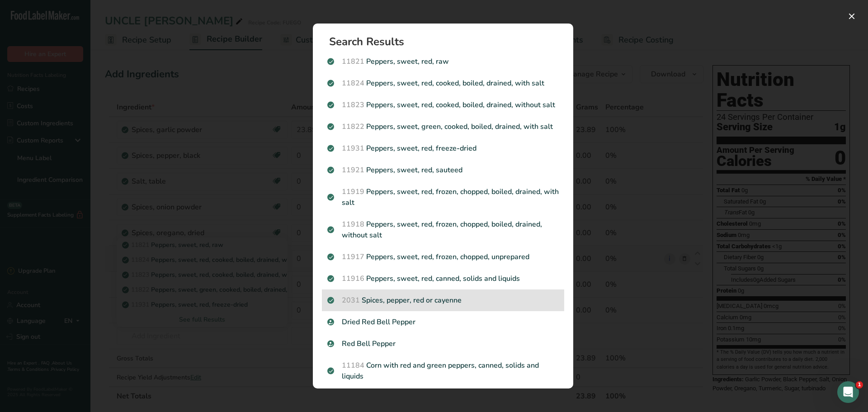 Image resolution: width=868 pixels, height=412 pixels. What do you see at coordinates (351, 300) in the screenshot?
I see `span: 2031` at bounding box center [351, 300].